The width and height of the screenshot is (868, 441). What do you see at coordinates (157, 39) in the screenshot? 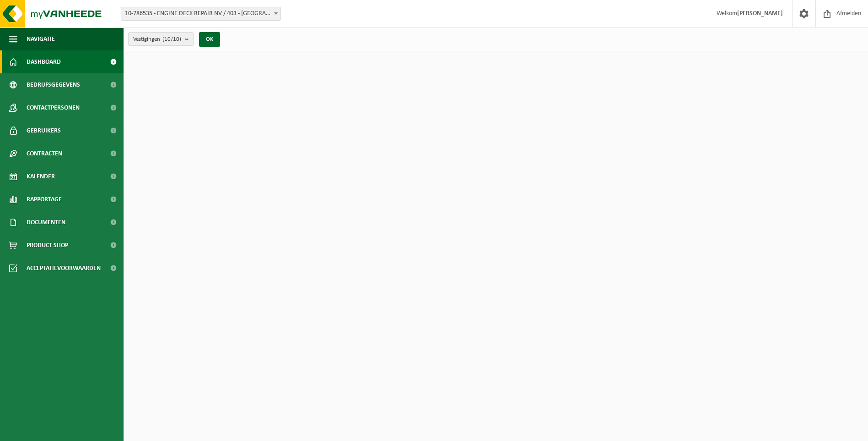
I see `span: Vestigingen` at bounding box center [157, 39].